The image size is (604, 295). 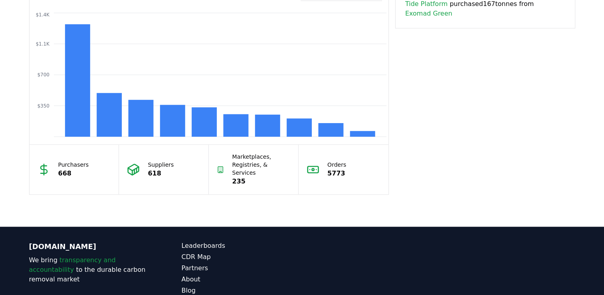 What do you see at coordinates (89, 270) in the screenshot?
I see `p: We bring to the durable carbon removal market` at bounding box center [89, 270].